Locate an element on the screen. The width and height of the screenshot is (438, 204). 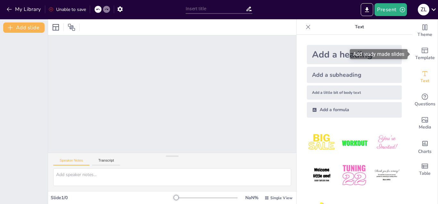
div: Add a table is located at coordinates (425, 169).